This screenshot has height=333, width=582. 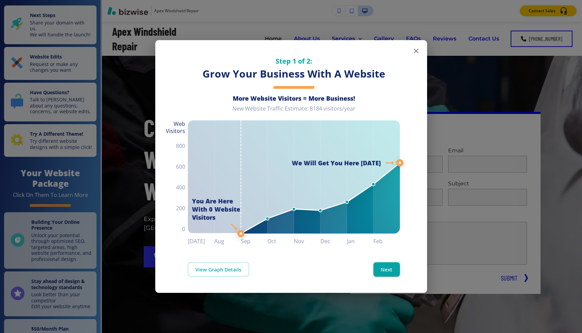 I want to click on h6: Sep, so click(x=254, y=241).